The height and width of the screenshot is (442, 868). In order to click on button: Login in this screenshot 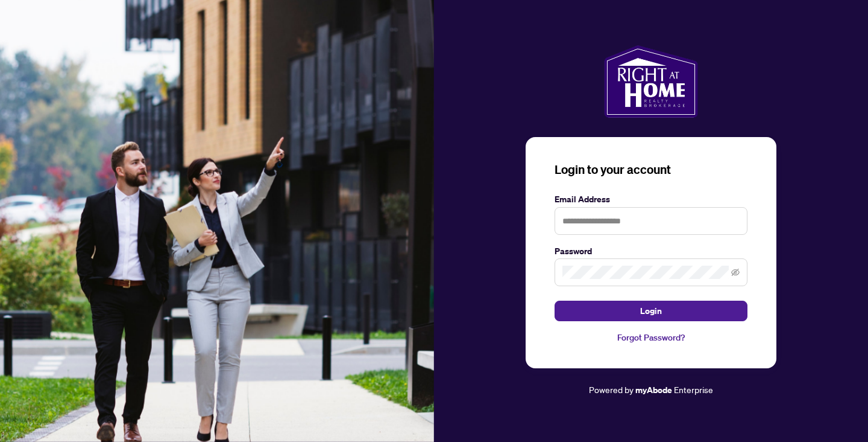, I will do `click(651, 311)`.